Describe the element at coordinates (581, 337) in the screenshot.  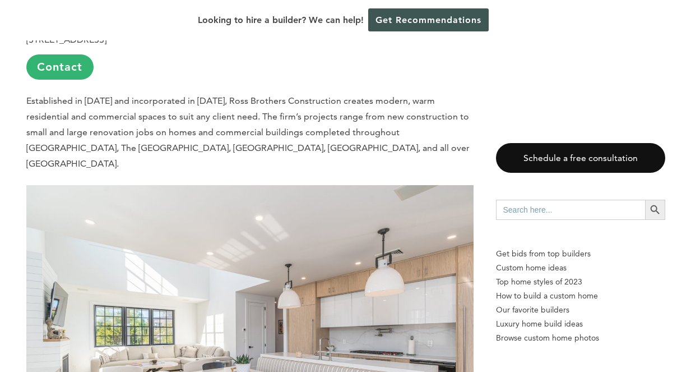
I see `p: Browse custom home photos` at that location.